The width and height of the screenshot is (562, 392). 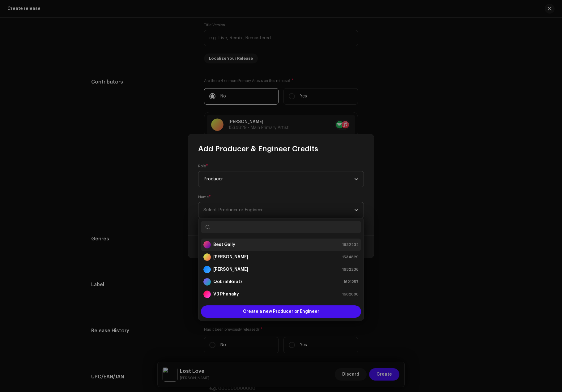 I want to click on strong: VB Phanaky, so click(x=226, y=294).